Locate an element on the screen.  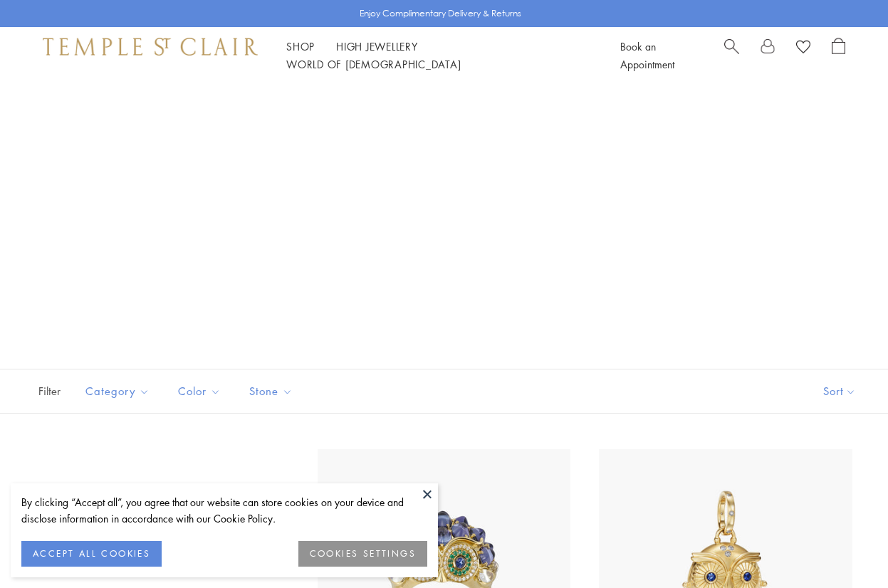
a: ShopShop is located at coordinates (300, 46).